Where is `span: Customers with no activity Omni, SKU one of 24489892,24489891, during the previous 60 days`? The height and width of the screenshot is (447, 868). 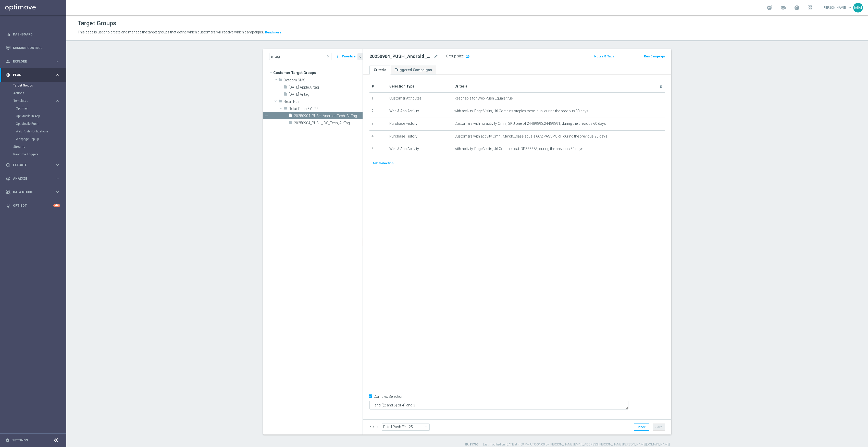
span: Customers with no activity Omni, SKU one of 24489892,24489891, during the previous 60 days is located at coordinates (530, 124).